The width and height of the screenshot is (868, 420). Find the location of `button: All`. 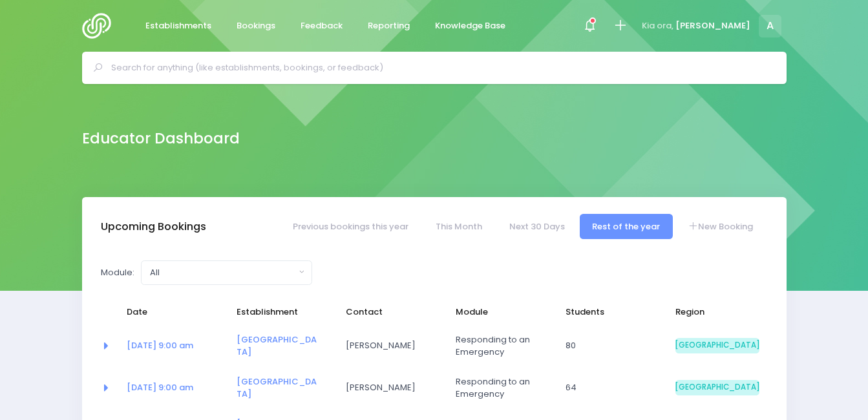

button: All is located at coordinates (227, 273).